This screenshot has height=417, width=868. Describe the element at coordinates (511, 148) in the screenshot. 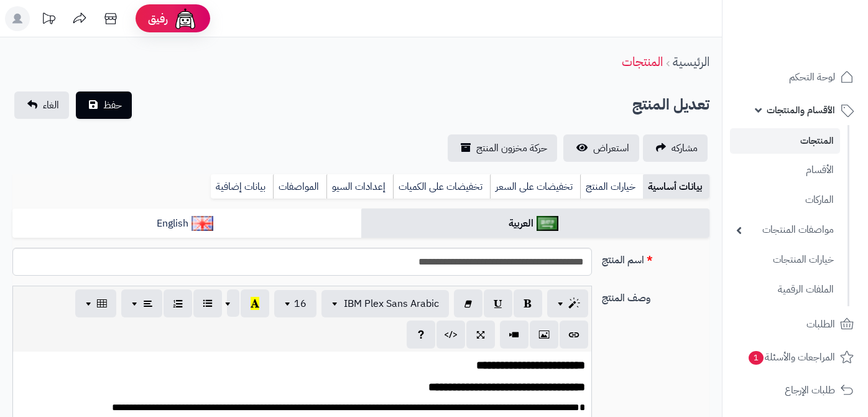

I see `span: حركة مخزون المنتج` at that location.